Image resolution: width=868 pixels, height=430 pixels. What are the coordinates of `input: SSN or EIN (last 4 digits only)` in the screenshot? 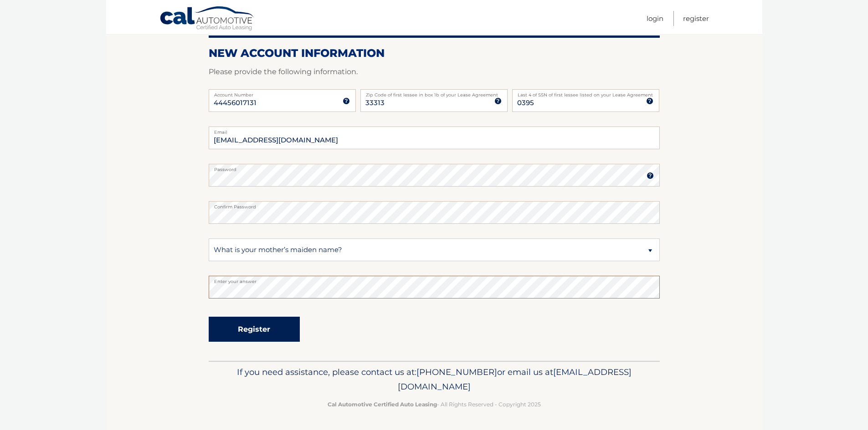 It's located at (586, 101).